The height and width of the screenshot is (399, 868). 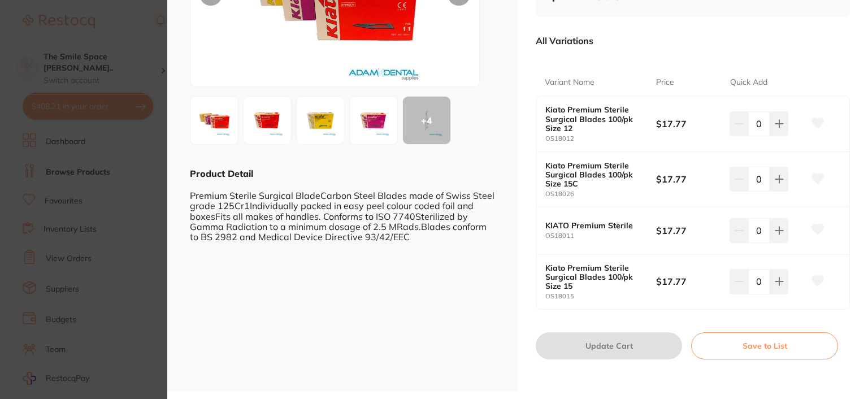 What do you see at coordinates (601, 139) in the screenshot?
I see `small: OS18012` at bounding box center [601, 139].